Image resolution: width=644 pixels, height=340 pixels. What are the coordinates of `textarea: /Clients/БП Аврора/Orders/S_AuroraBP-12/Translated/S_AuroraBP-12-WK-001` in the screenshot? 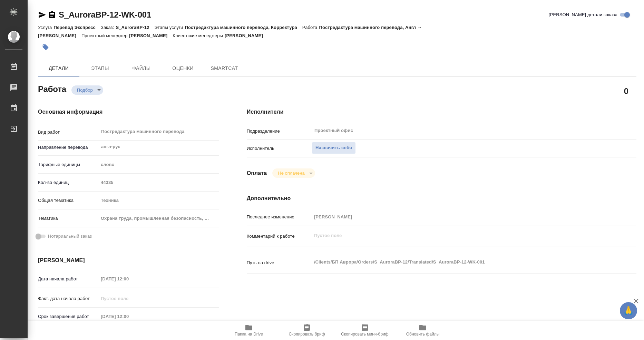 It's located at (458, 262).